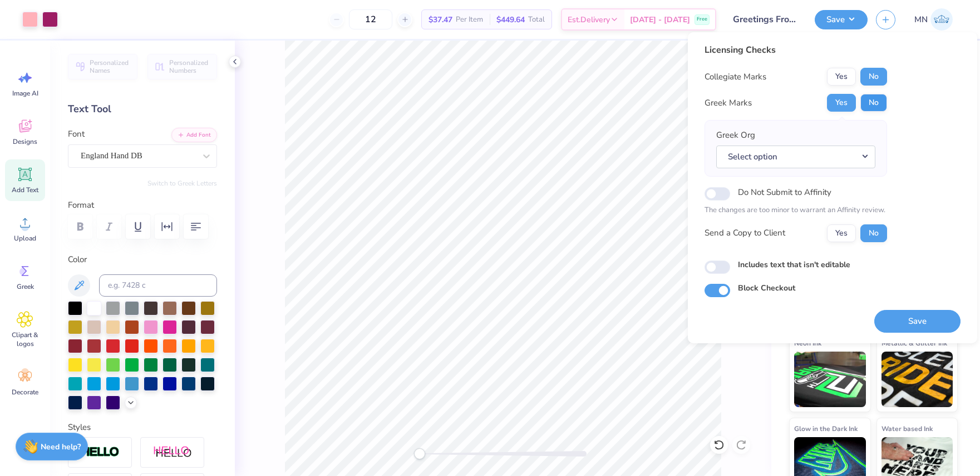 The image size is (980, 476). Describe the element at coordinates (143, 260) in the screenshot. I see `label: Color` at that location.